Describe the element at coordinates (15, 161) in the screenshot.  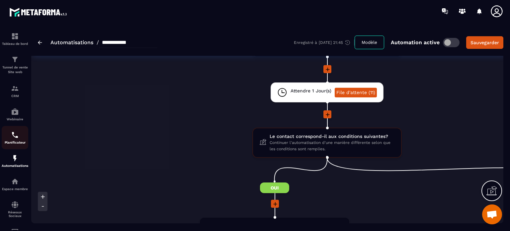
I see `a: automationsautomationsAutomatisations` at that location.